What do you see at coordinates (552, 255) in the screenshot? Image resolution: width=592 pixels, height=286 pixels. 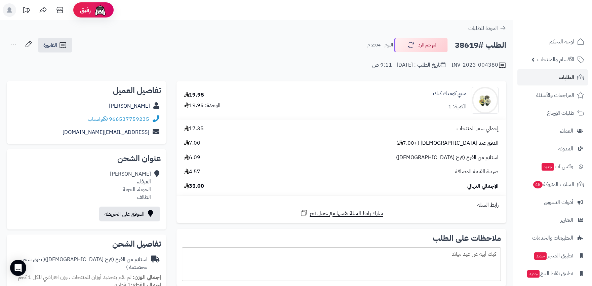 I see `a: تطبيق المتجرجديد` at bounding box center [552, 255].